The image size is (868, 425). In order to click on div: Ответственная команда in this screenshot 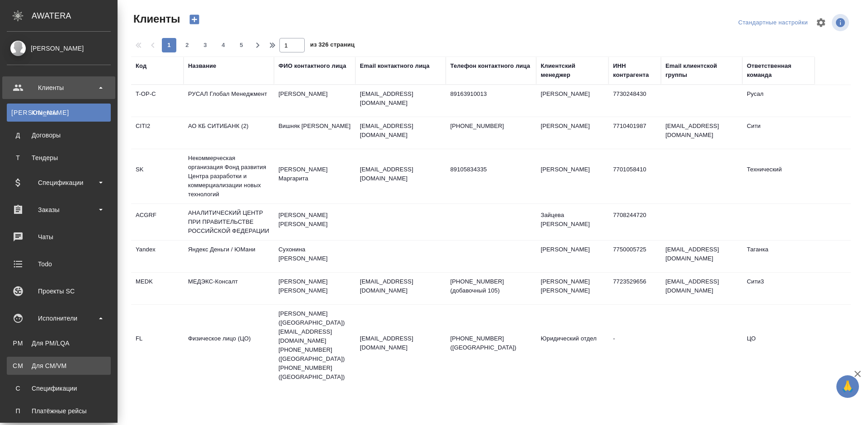, I will do `click(779, 71)`.